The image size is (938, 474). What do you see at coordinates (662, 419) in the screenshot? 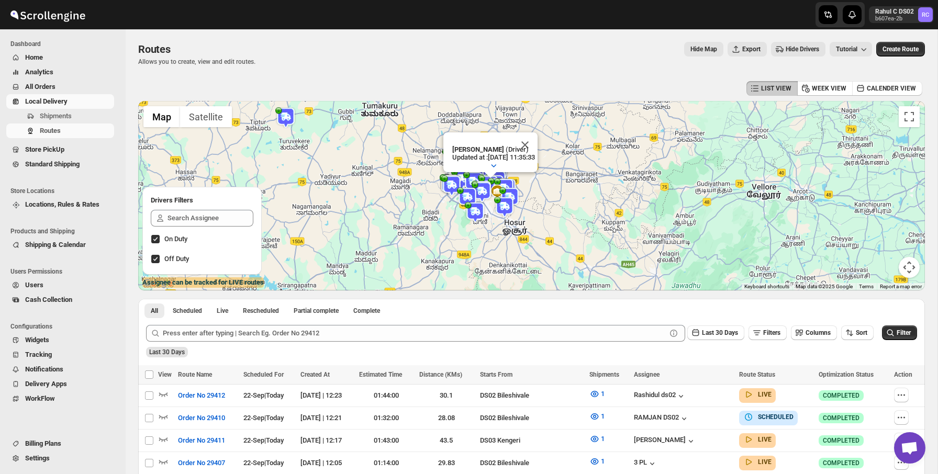
I see `div: RAMJAN DS02` at bounding box center [662, 419].